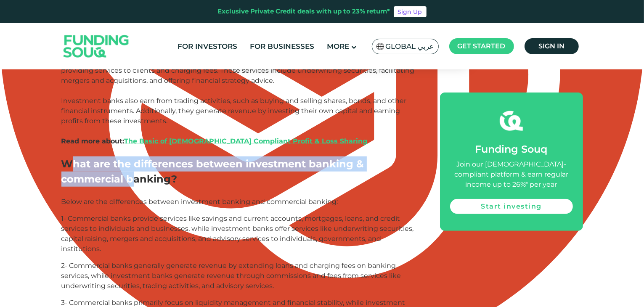 Image resolution: width=644 pixels, height=307 pixels. Describe the element at coordinates (380, 46) in the screenshot. I see `img: SA Flag` at that location.